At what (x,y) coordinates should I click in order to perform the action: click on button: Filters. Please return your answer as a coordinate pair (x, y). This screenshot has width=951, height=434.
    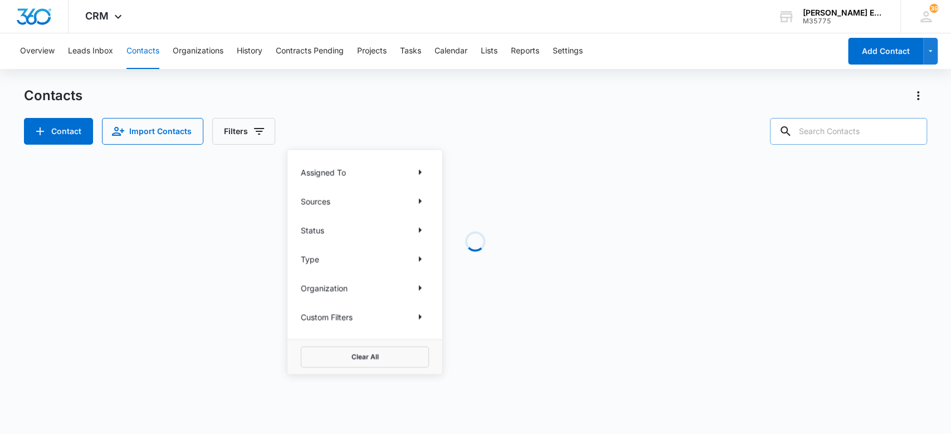
    Looking at the image, I should click on (243, 131).